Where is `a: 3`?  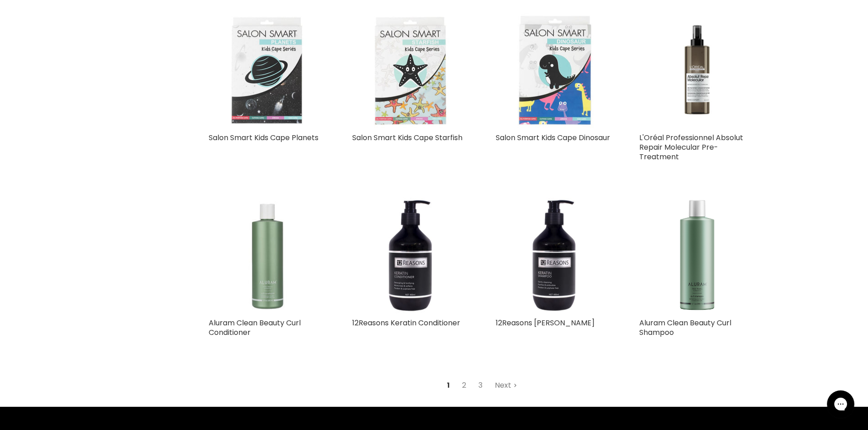
a: 3 is located at coordinates (480, 385).